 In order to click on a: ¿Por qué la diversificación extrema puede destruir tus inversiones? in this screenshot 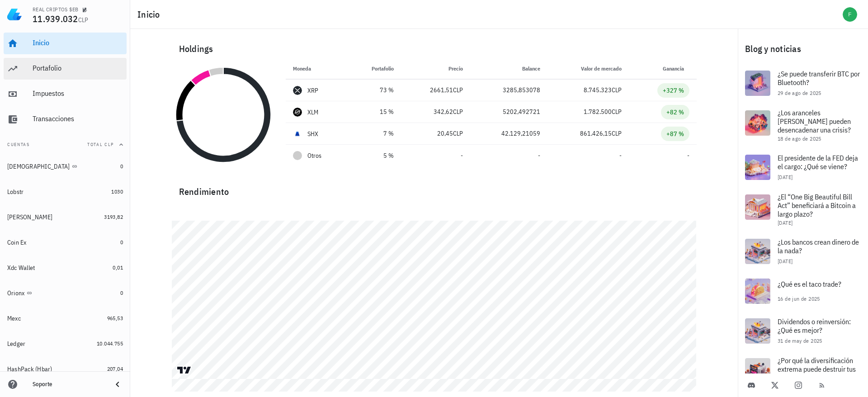, I will do `click(803, 373)`.